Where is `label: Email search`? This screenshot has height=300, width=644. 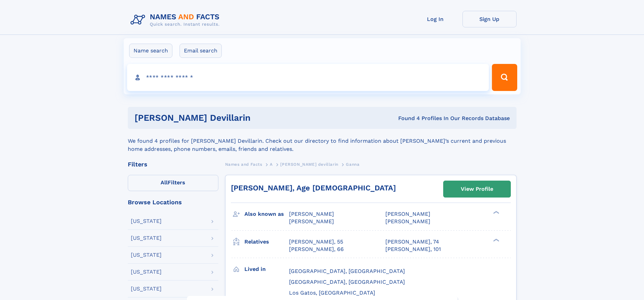
label: Email search is located at coordinates (200, 51).